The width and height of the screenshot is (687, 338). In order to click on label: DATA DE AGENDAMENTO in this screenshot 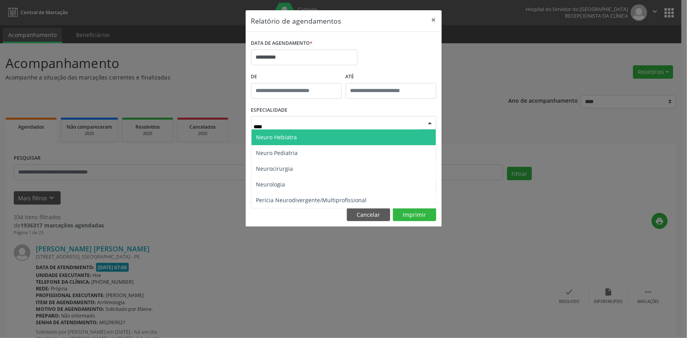, I will do `click(282, 43)`.